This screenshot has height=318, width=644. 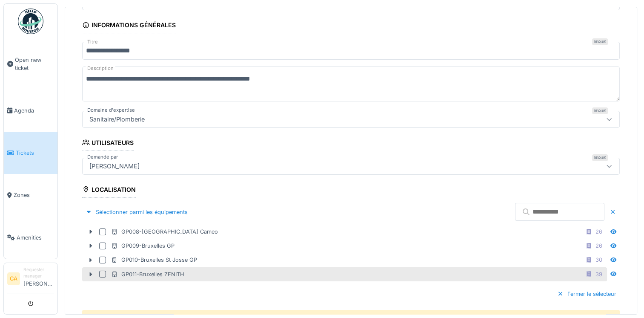 What do you see at coordinates (30, 152) in the screenshot?
I see `a: Tickets` at bounding box center [30, 152].